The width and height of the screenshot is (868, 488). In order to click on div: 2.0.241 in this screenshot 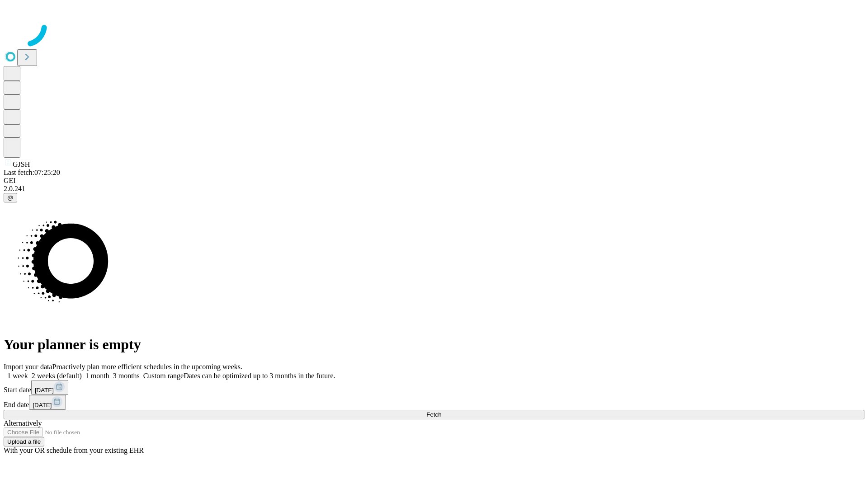, I will do `click(434, 189)`.